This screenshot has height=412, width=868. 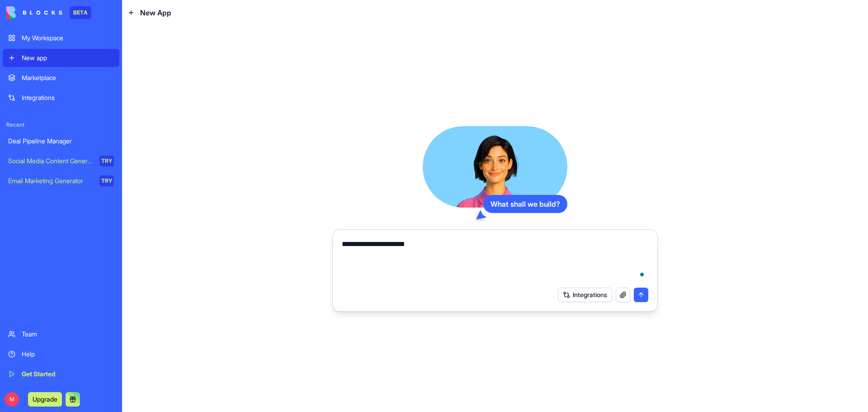 I want to click on div: BETA, so click(x=80, y=13).